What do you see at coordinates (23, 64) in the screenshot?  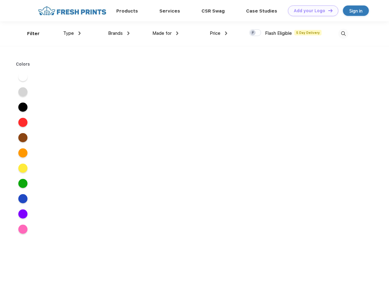 I see `div: Colors` at bounding box center [23, 64].